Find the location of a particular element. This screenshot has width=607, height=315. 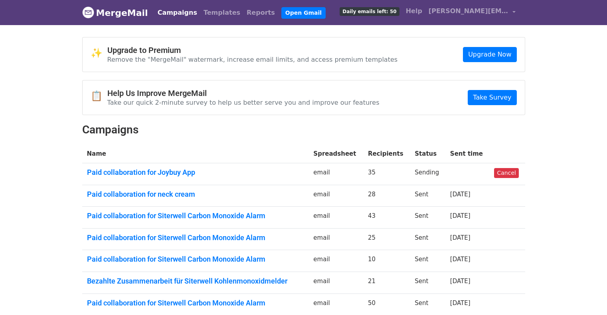

p: Take our quick 2-minute survey to help us better serve you and improve our features is located at coordinates (243, 102).